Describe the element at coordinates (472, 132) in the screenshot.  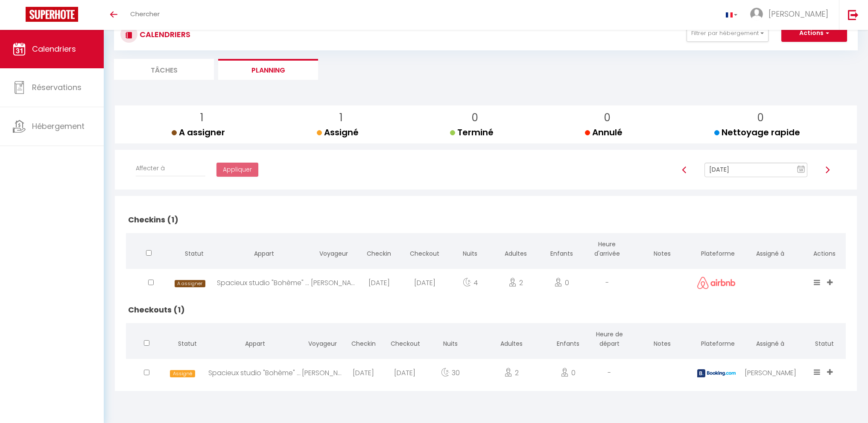
I see `span: Terminé` at that location.